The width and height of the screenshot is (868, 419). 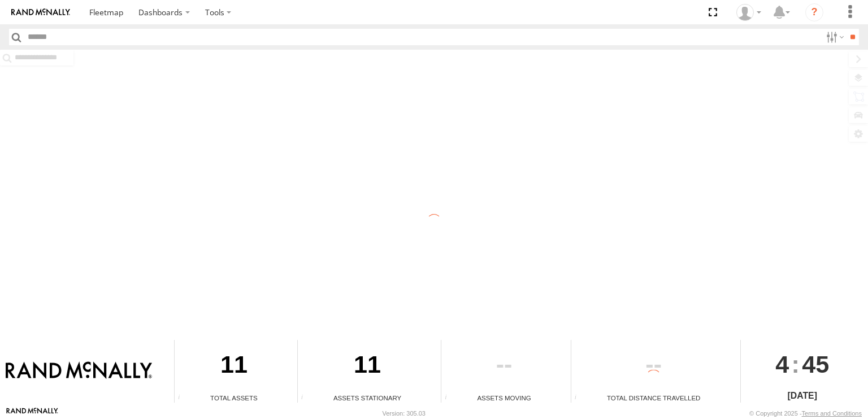 I want to click on div: Total Distance Travelled, so click(x=654, y=398).